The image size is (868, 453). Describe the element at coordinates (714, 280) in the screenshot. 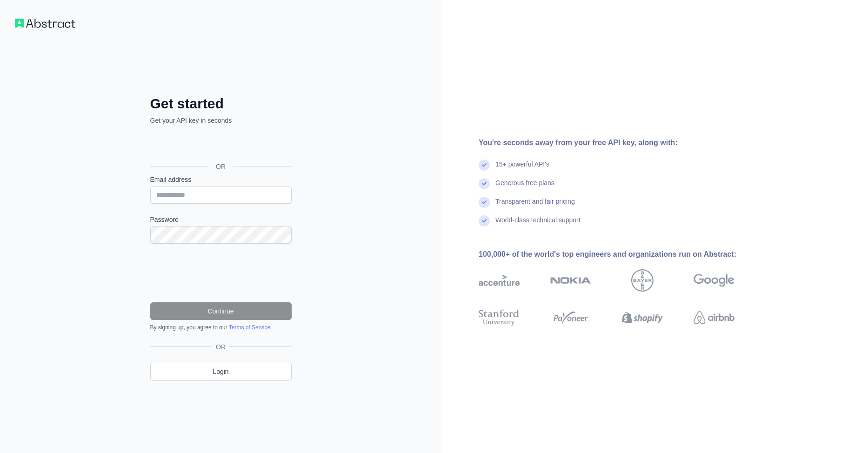

I see `img: google` at that location.